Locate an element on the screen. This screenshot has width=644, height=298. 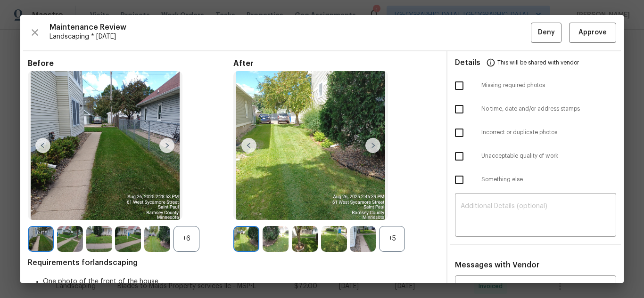
div: +6 is located at coordinates (186, 239).